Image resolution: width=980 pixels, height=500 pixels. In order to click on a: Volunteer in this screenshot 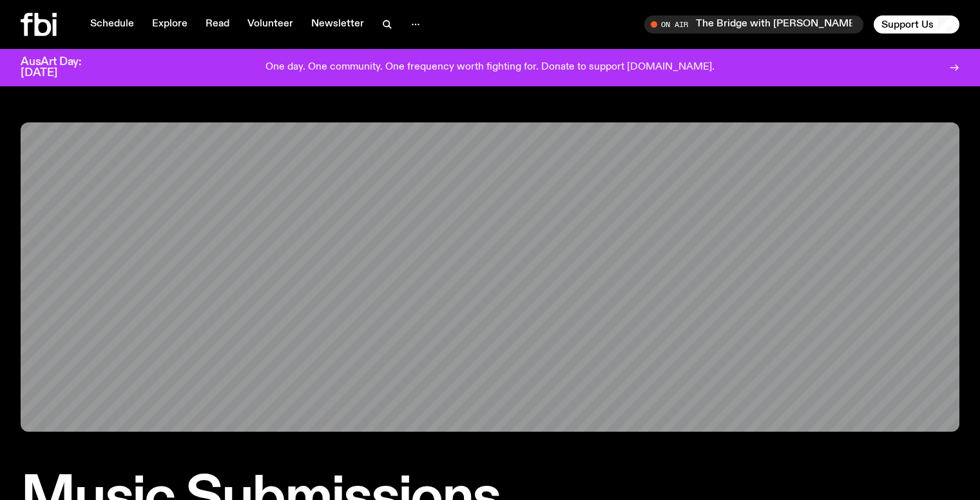, I will do `click(270, 25)`.